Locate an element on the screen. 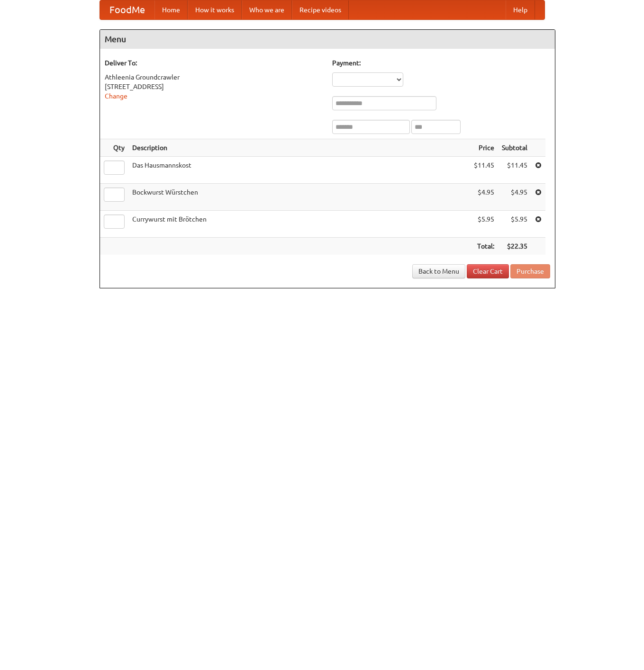 The image size is (644, 670). th: Subtotal is located at coordinates (514, 148).